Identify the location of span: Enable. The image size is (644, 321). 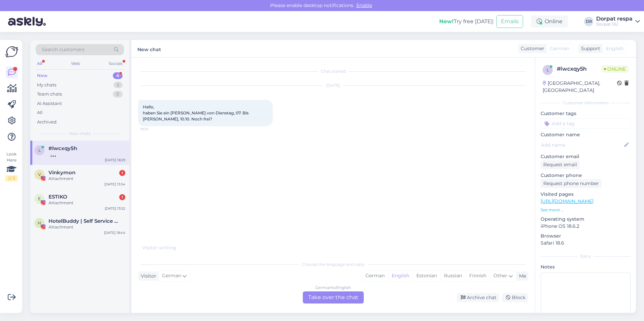
(364, 6).